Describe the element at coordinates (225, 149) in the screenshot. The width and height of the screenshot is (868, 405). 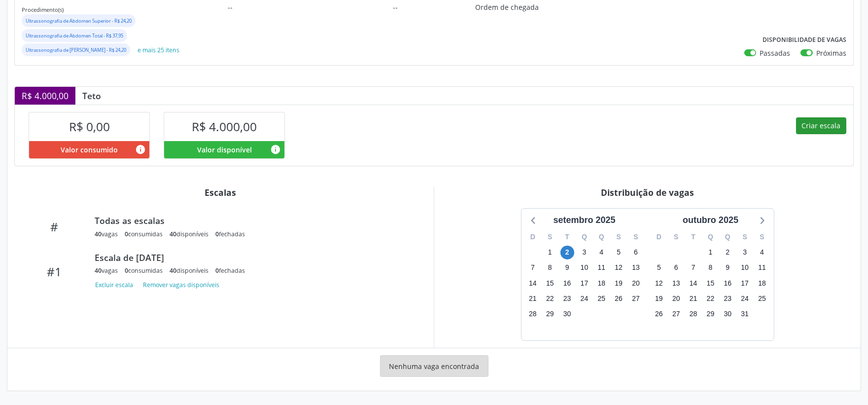
I see `span: Valor disponível` at that location.